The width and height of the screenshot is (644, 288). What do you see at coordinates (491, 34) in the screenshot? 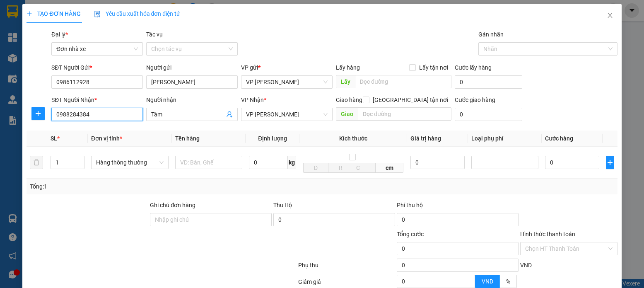
I see `label: Gán nhãn` at bounding box center [491, 34].